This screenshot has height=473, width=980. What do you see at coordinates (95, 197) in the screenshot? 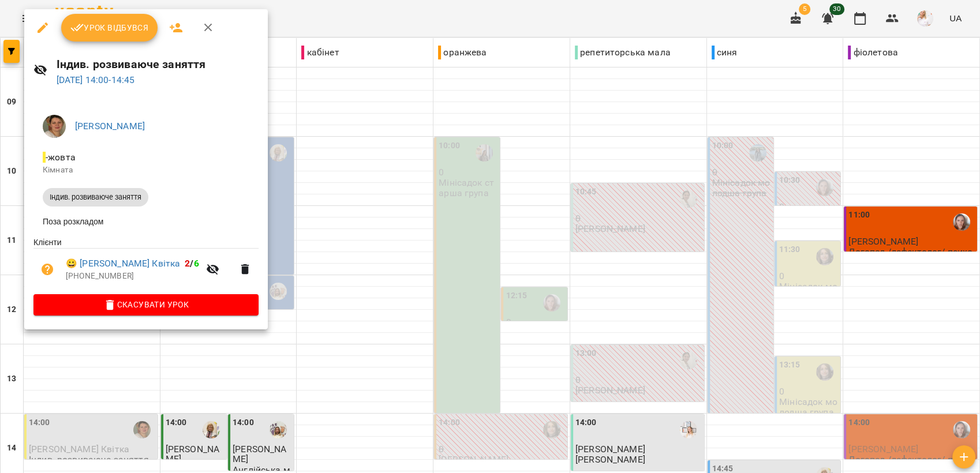
I see `span: Індив. розвиваюче заняття` at bounding box center [95, 197].